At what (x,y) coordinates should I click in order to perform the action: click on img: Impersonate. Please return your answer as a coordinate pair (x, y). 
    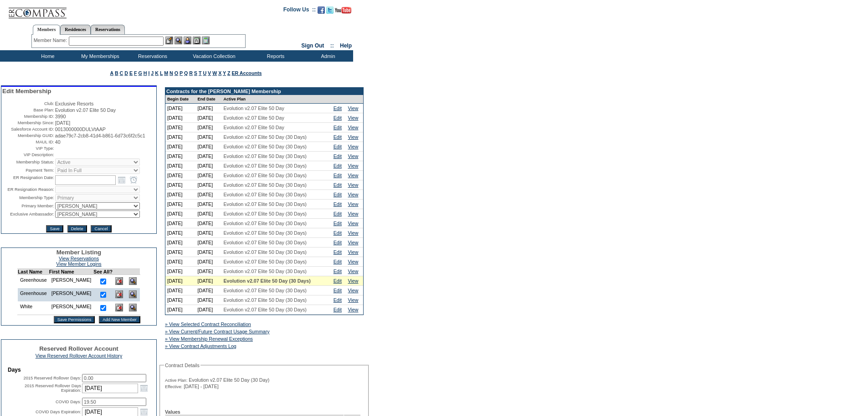
    Looking at the image, I should click on (188, 40).